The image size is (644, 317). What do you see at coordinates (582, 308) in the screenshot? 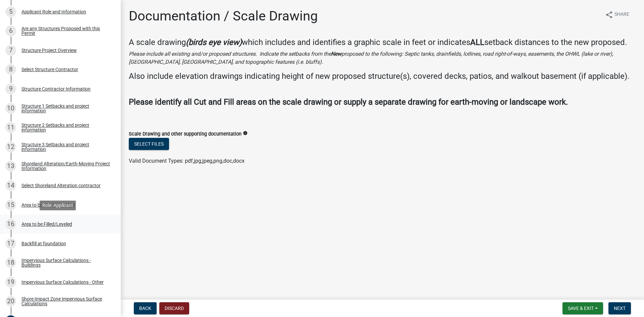
I see `button: Save & Exit` at bounding box center [582, 308].